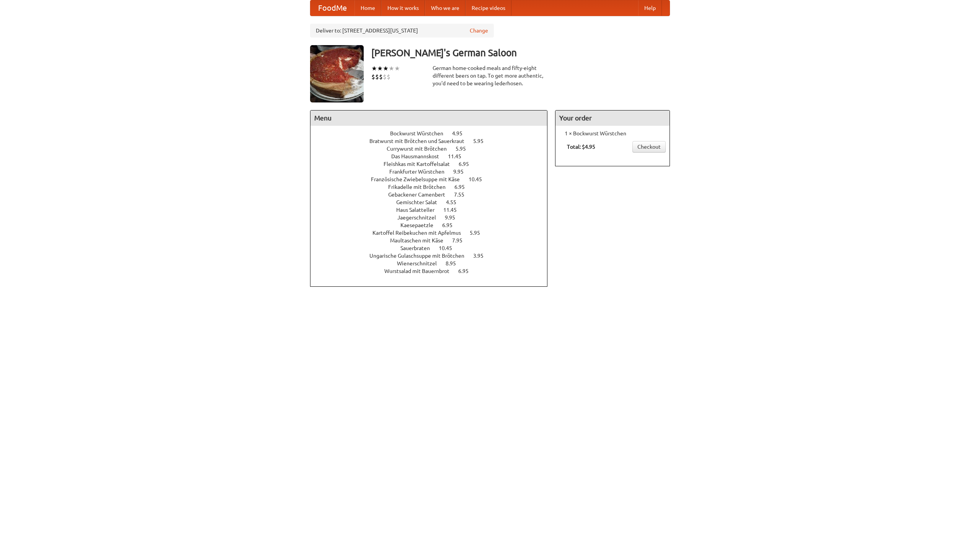 The width and height of the screenshot is (980, 541). Describe the element at coordinates (421, 225) in the screenshot. I see `span: Kaesepaetzle` at that location.